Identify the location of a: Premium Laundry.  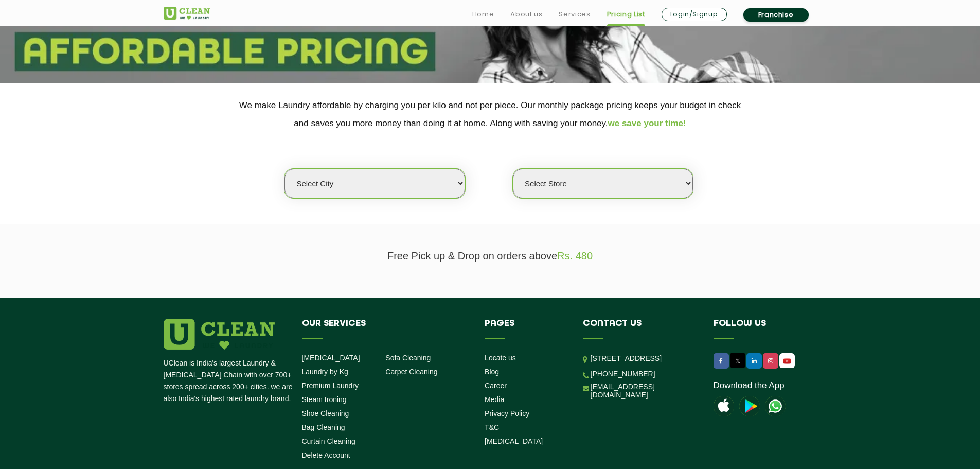
(331, 386).